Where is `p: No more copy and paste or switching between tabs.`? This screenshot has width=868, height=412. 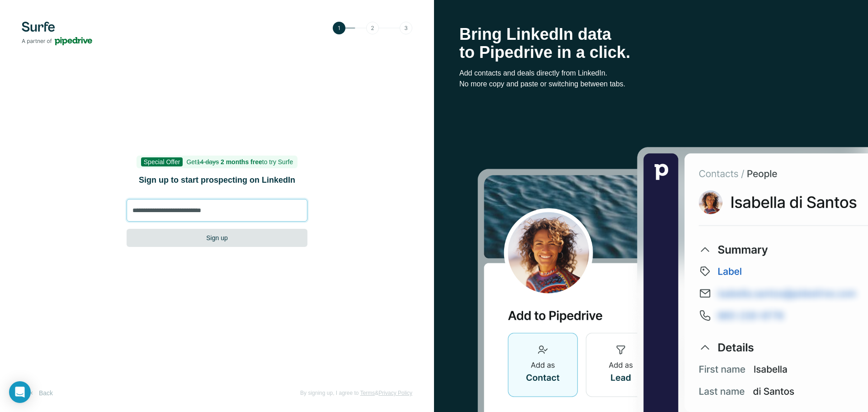
p: No more copy and paste or switching between tabs. is located at coordinates (651, 84).